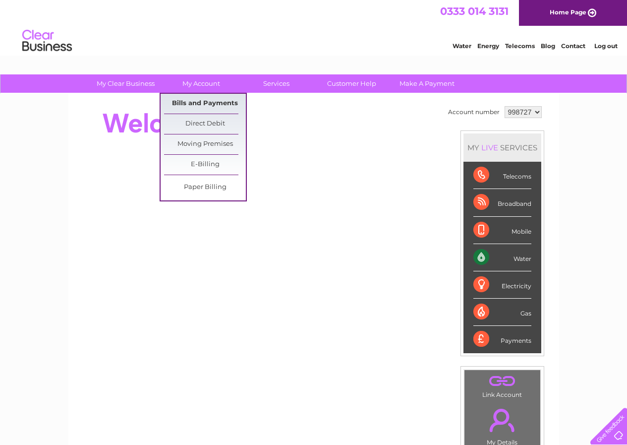 Image resolution: width=627 pixels, height=445 pixels. Describe the element at coordinates (205, 104) in the screenshot. I see `a: Bills and Payments` at that location.